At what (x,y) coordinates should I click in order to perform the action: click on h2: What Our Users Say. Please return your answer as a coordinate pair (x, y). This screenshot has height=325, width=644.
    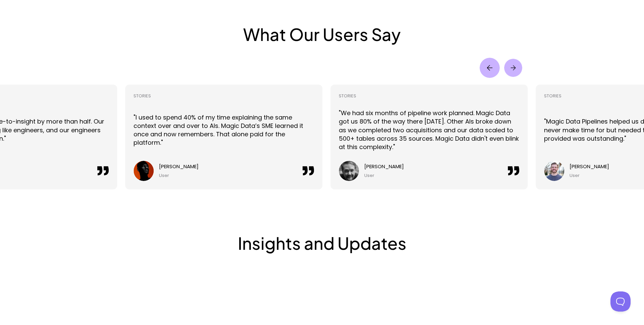
    Looking at the image, I should click on (322, 35).